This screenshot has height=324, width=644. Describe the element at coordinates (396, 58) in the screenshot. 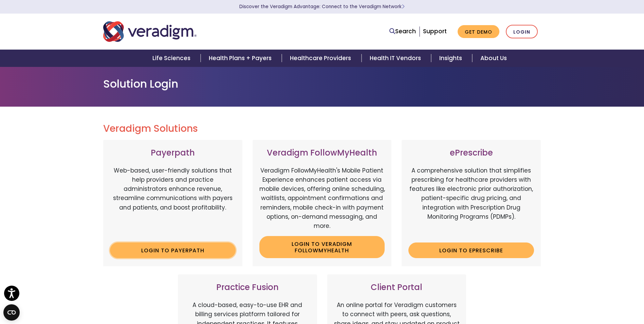

I see `a: Health IT Vendors` at that location.